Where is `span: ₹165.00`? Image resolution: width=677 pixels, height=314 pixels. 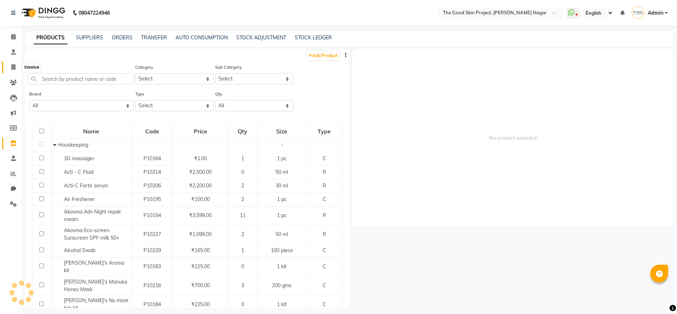
span: ₹165.00 is located at coordinates (201, 250).